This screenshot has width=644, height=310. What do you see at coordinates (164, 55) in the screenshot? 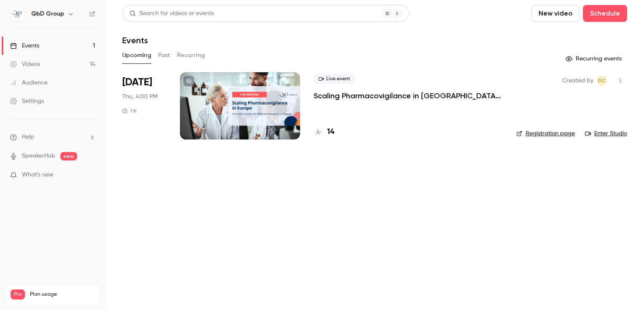
I see `button: Past` at bounding box center [164, 55].